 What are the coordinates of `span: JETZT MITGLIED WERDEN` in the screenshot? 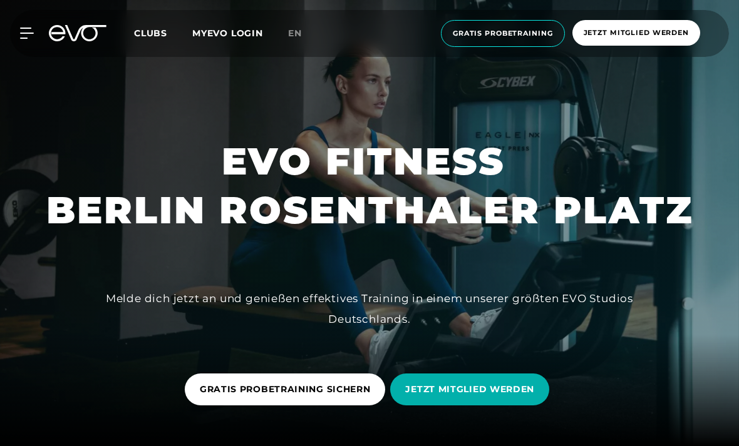 It's located at (470, 389).